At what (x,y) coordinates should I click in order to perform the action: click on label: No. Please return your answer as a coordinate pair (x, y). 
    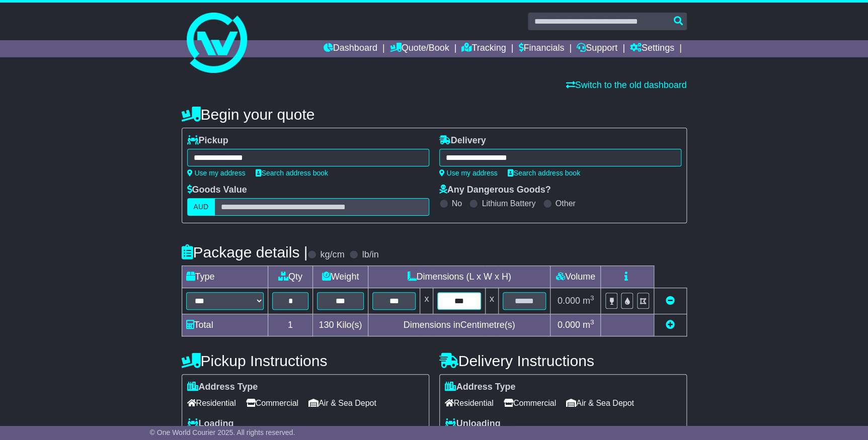
    Looking at the image, I should click on (457, 203).